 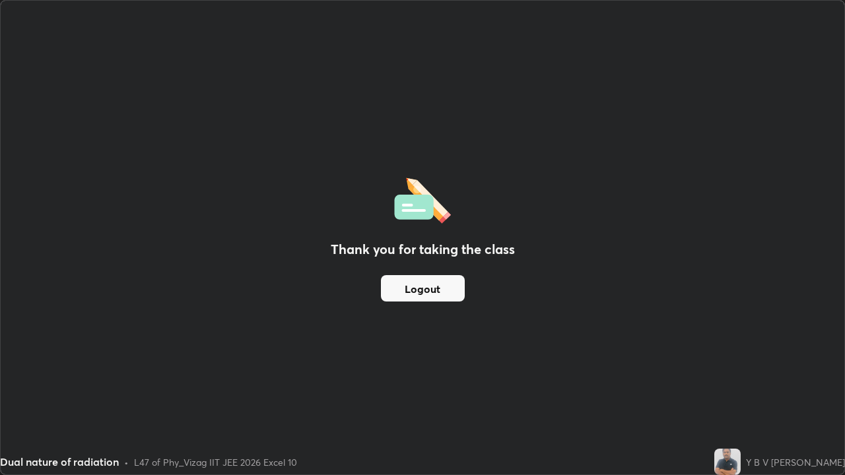 What do you see at coordinates (728, 462) in the screenshot?
I see `img: f09b83cd05e24422a7e8873ef335b017.jpg` at bounding box center [728, 462].